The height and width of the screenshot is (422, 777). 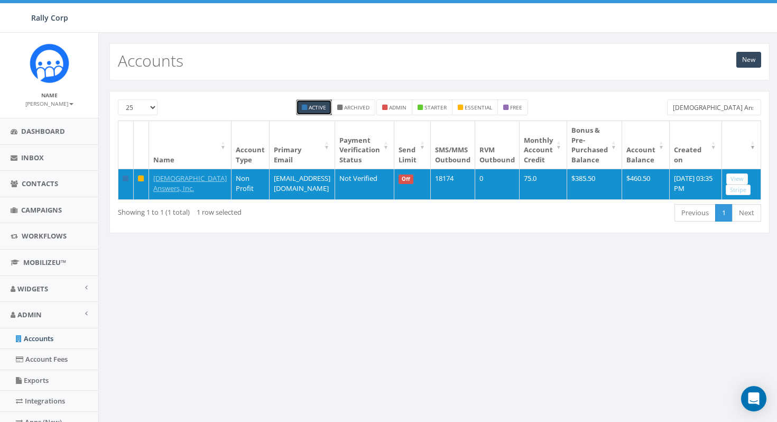 What do you see at coordinates (44, 236) in the screenshot?
I see `span: Workflows` at bounding box center [44, 236].